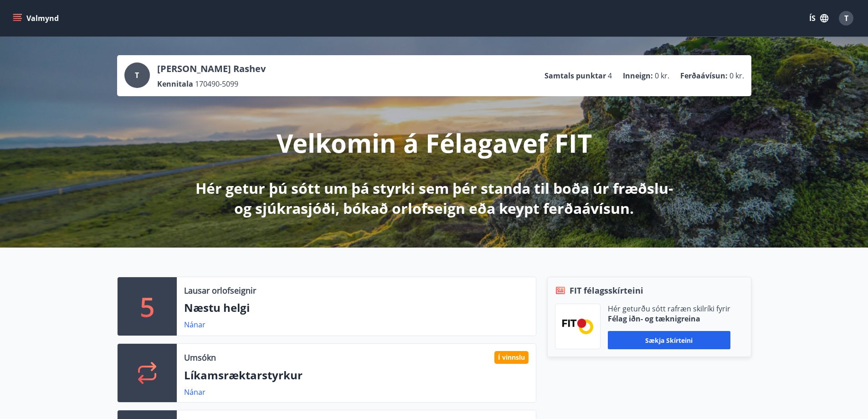 Image resolution: width=868 pixels, height=419 pixels. Describe the element at coordinates (200, 357) in the screenshot. I see `p: Umsókn` at that location.